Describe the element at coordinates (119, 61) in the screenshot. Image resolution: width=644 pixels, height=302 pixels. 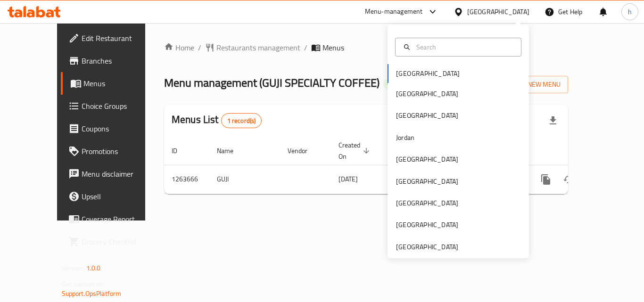
I see `span: Branches` at that location.